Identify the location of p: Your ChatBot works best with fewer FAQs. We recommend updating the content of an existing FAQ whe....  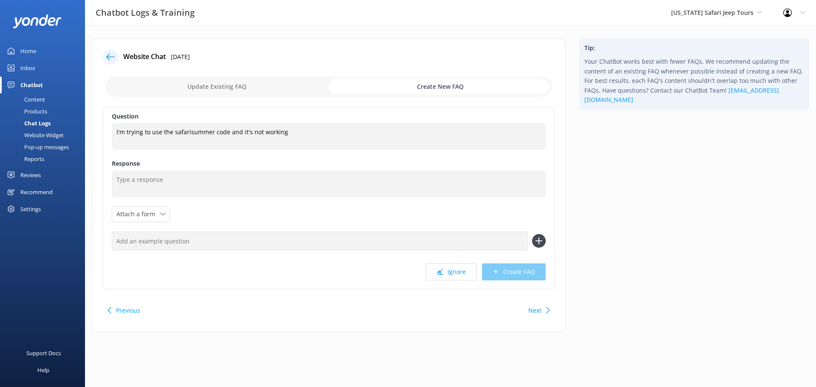
(694, 81).